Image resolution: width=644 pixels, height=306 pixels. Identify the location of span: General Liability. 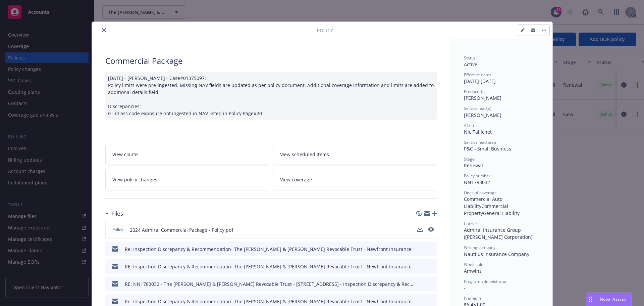
(501, 213).